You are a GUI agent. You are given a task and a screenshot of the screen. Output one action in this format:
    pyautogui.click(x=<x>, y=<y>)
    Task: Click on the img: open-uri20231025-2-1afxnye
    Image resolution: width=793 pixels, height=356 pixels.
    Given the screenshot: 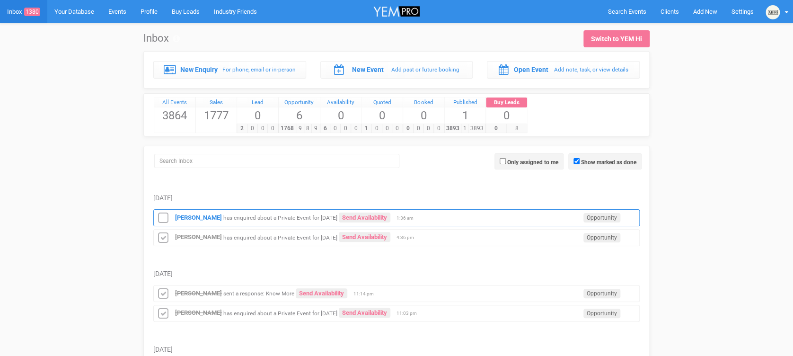 What is the action you would take?
    pyautogui.click(x=773, y=12)
    